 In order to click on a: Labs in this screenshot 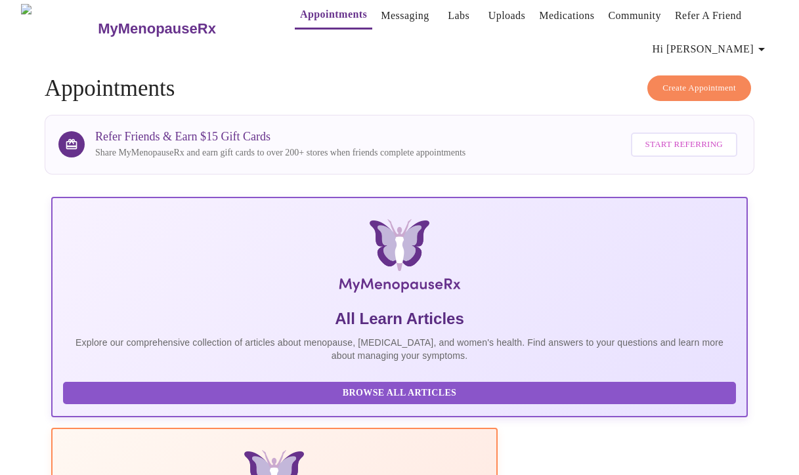, I will do `click(458, 16)`.